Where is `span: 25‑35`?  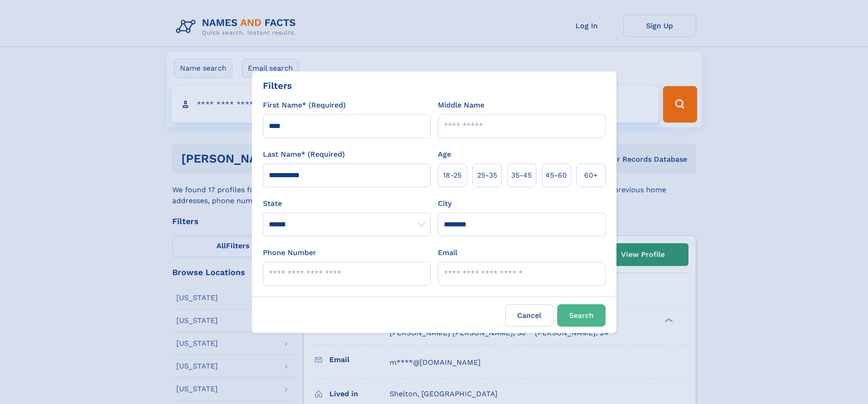 span: 25‑35 is located at coordinates (487, 175).